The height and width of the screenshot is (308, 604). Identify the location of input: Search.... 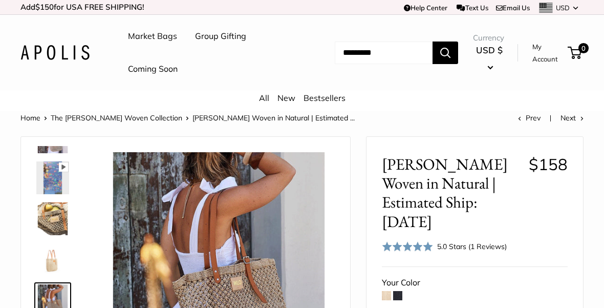
(384, 53).